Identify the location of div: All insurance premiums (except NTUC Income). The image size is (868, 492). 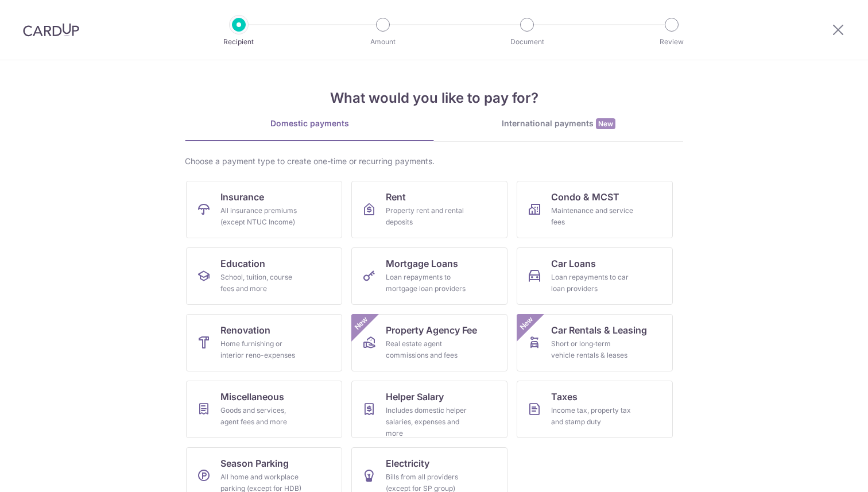
(262, 216).